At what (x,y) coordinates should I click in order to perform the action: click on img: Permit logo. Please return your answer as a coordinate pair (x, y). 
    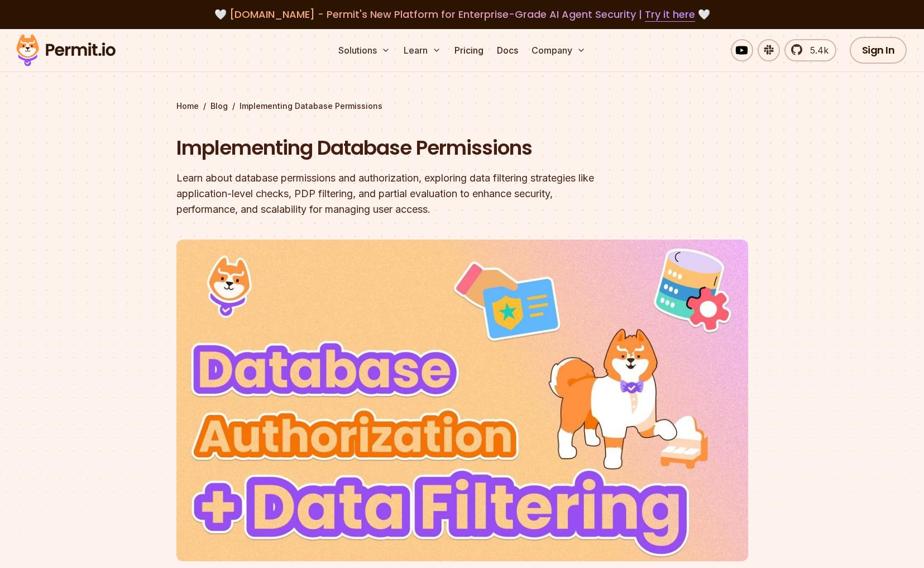
    Looking at the image, I should click on (66, 50).